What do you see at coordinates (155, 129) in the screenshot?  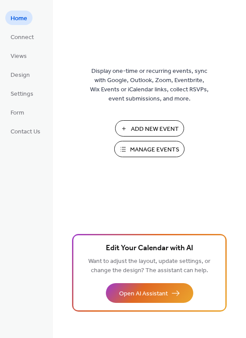 I see `span: Add New Event` at bounding box center [155, 129].